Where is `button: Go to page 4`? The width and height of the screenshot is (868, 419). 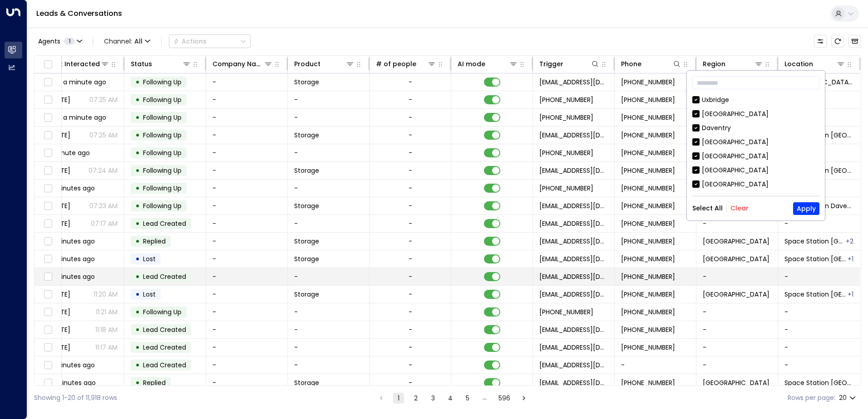
button: Go to page 4 is located at coordinates (450, 398).